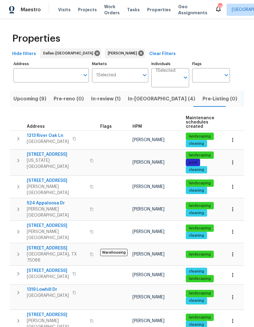 The image size is (254, 327). I want to click on span: Upcoming (9), so click(30, 99).